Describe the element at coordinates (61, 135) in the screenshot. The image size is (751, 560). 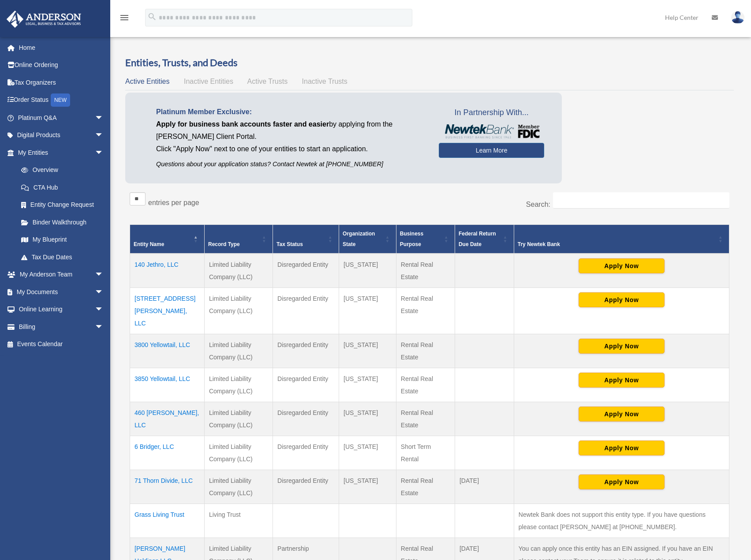
I see `a: Digital Productsarrow_drop_down` at that location.